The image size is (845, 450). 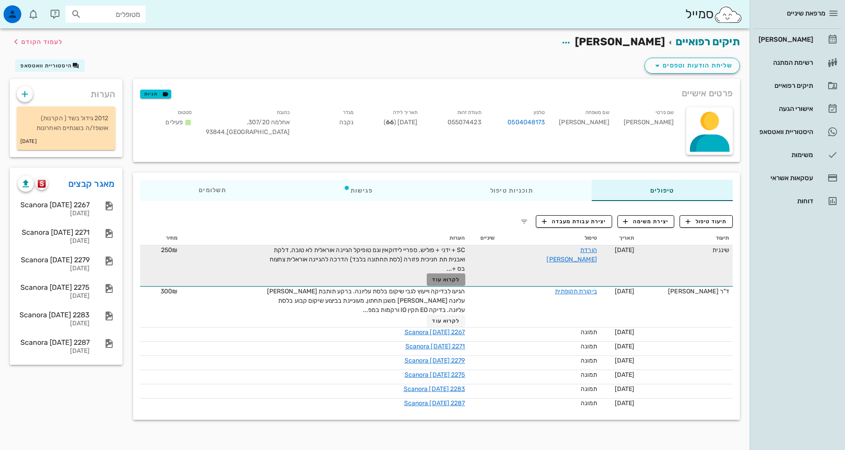 What do you see at coordinates (216, 132) in the screenshot?
I see `span: 93844` at bounding box center [216, 132].